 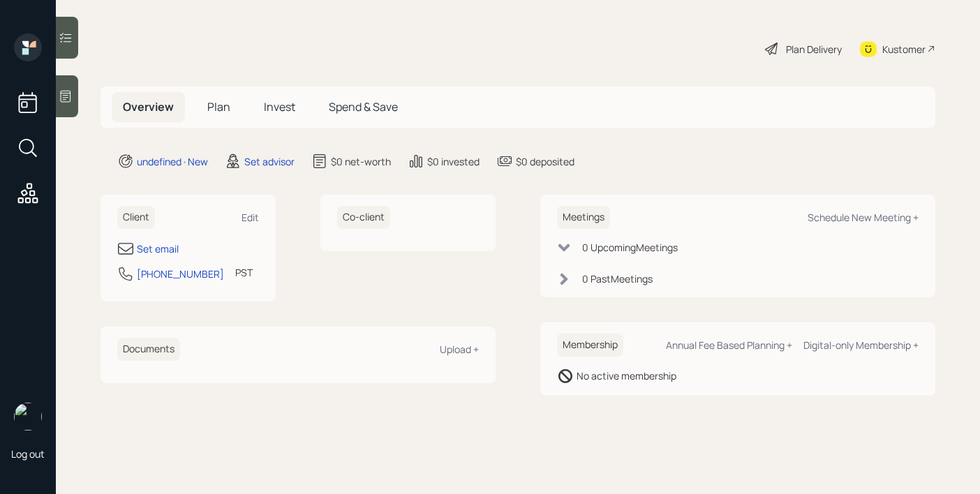 What do you see at coordinates (361, 161) in the screenshot?
I see `div: $0 net-worth` at bounding box center [361, 161].